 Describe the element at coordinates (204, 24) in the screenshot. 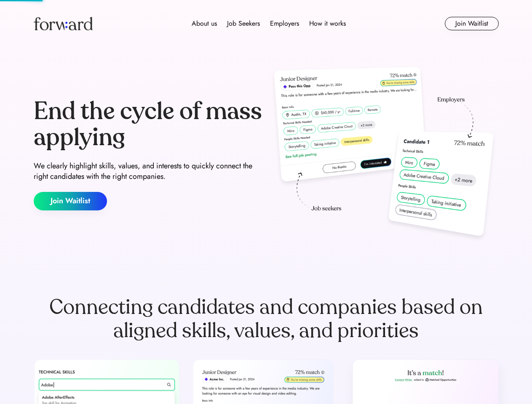

I see `div: About us` at that location.